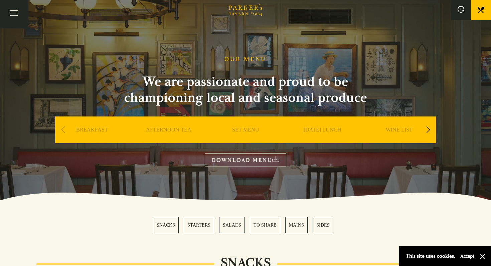  Describe the element at coordinates (245, 140) in the screenshot. I see `a: SET MENU` at that location.